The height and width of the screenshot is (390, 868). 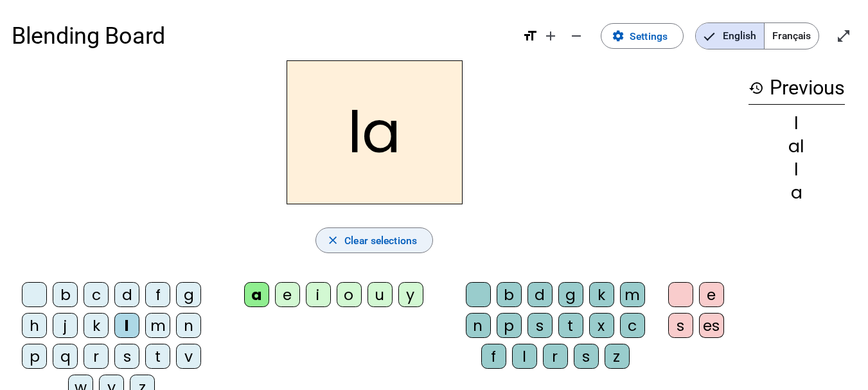 What do you see at coordinates (333, 241) in the screenshot?
I see `mat-icon: close` at bounding box center [333, 241].